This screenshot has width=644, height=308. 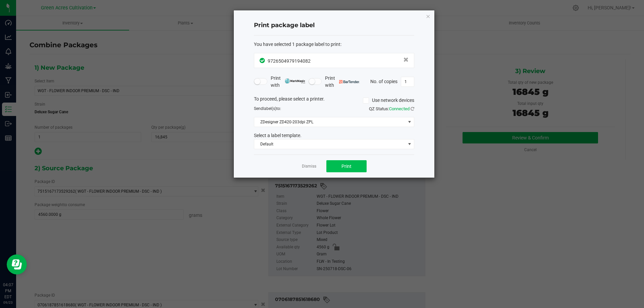 I want to click on span: QZ Status:, so click(x=392, y=109).